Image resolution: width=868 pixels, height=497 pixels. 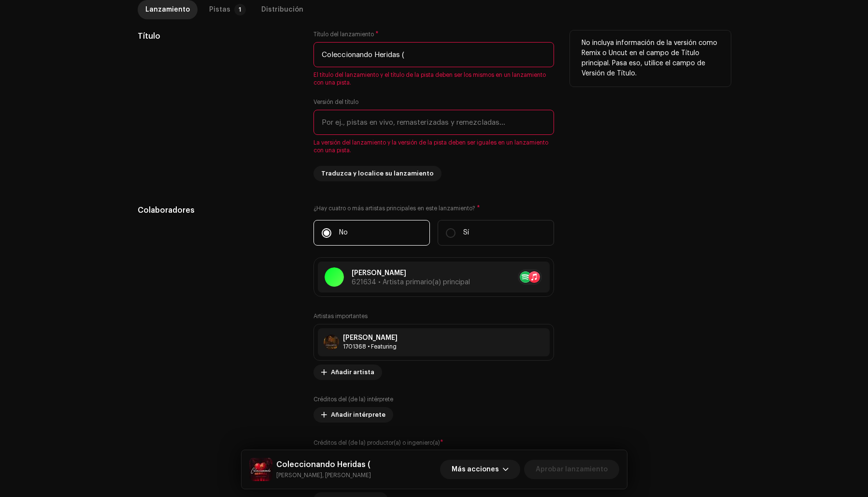 What do you see at coordinates (571, 470) in the screenshot?
I see `button: Aprobar lanzamiento` at bounding box center [571, 470].